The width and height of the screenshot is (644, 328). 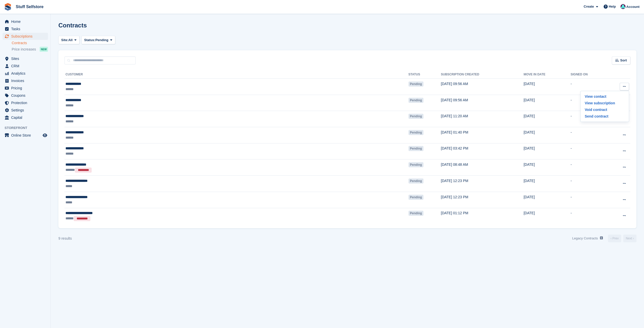 What do you see at coordinates (630, 238) in the screenshot?
I see `a: Next` at bounding box center [630, 238].